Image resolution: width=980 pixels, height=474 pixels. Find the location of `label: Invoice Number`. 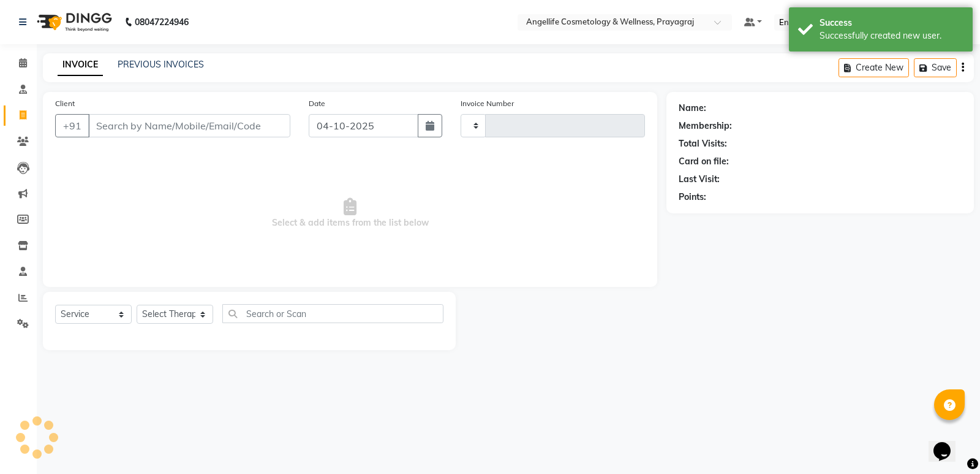

label: Invoice Number is located at coordinates (487, 104).